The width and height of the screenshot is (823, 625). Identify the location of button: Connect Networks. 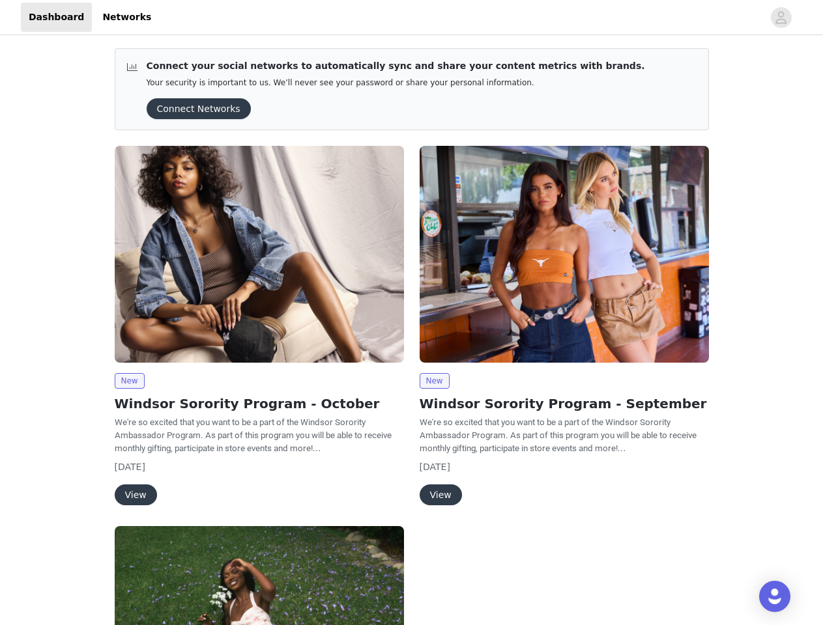
(199, 109).